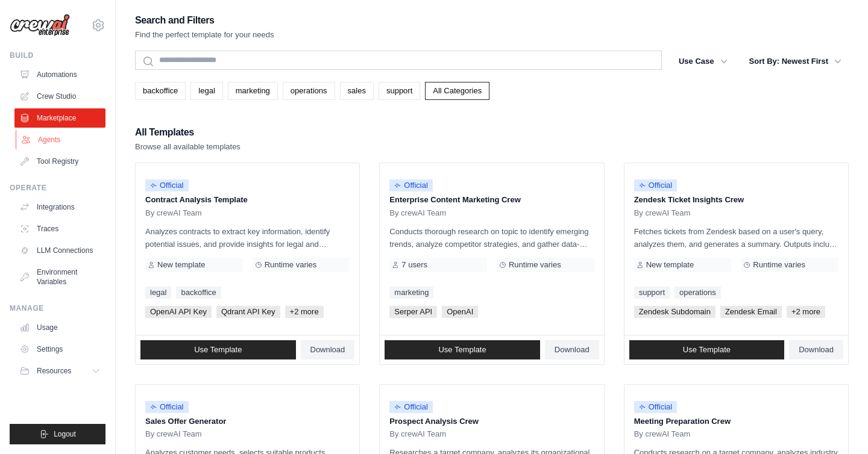 The width and height of the screenshot is (868, 454). I want to click on p: Browse all available templates, so click(188, 147).